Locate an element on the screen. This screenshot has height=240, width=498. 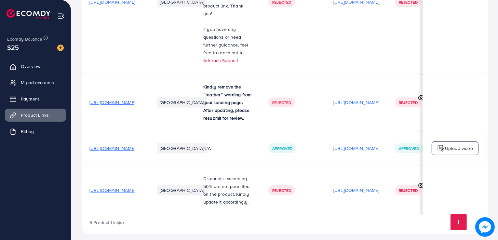
img: menu is located at coordinates (61, 16).